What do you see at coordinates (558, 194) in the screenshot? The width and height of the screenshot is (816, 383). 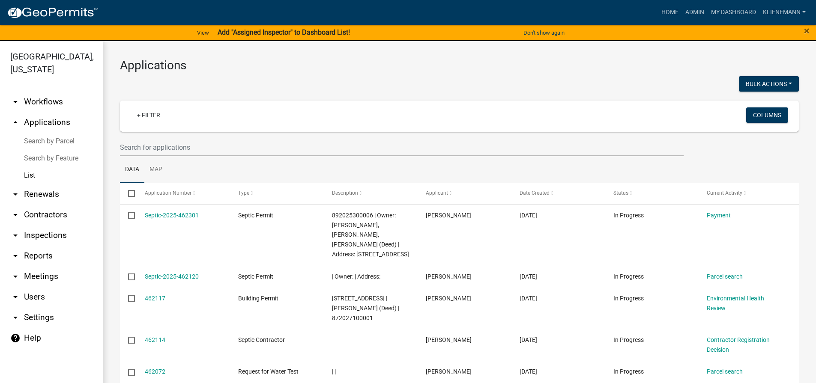 I see `datatable-header-cell: Date Created` at bounding box center [558, 194].